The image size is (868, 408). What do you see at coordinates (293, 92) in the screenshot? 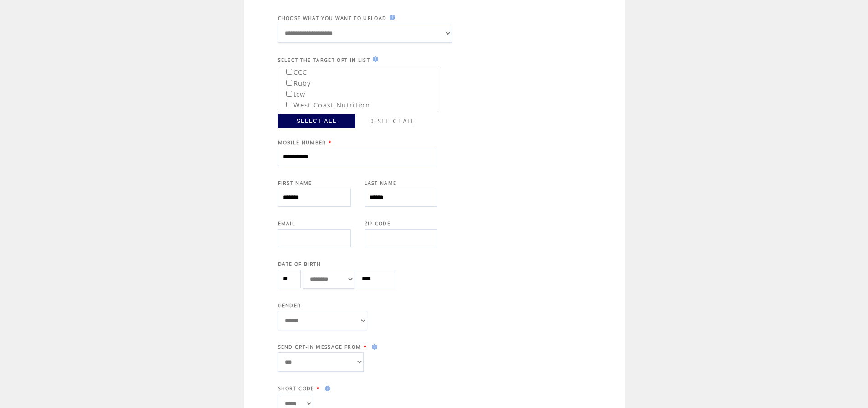
I see `label: tcw` at bounding box center [293, 92].